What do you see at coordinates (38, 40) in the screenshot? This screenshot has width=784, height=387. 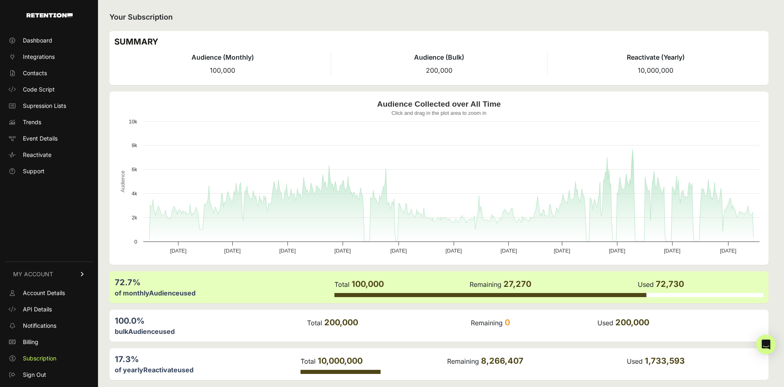 I see `span: Dashboard` at bounding box center [38, 40].